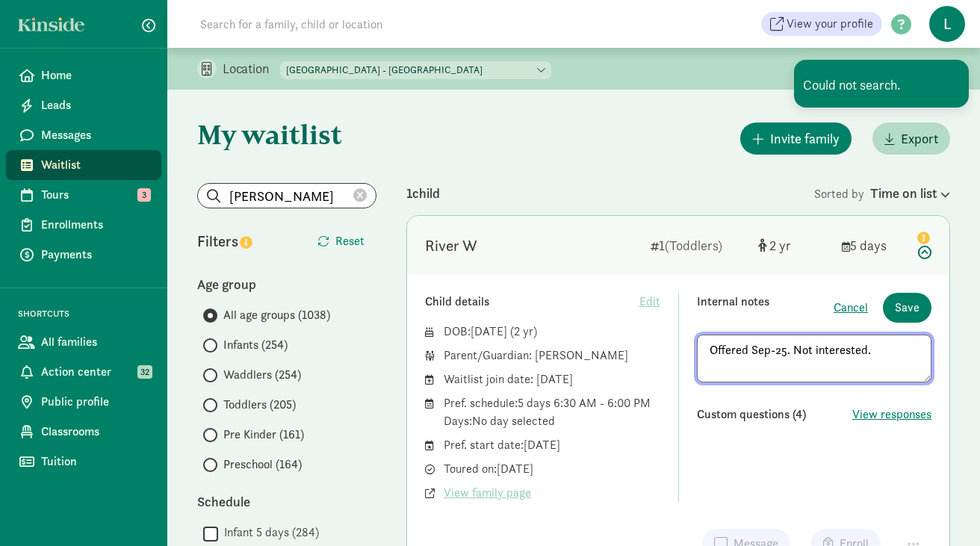  What do you see at coordinates (95, 432) in the screenshot?
I see `span: Classrooms` at bounding box center [95, 432].